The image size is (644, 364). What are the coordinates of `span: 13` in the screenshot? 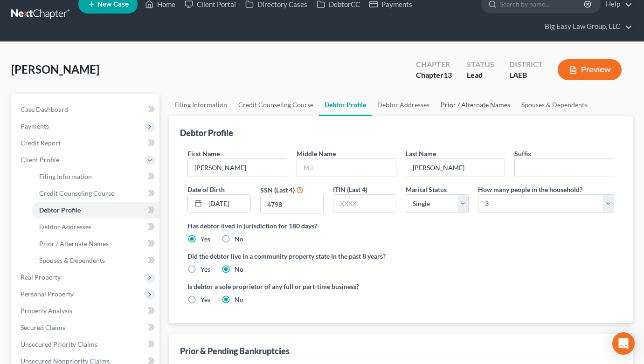 It's located at (447, 75).